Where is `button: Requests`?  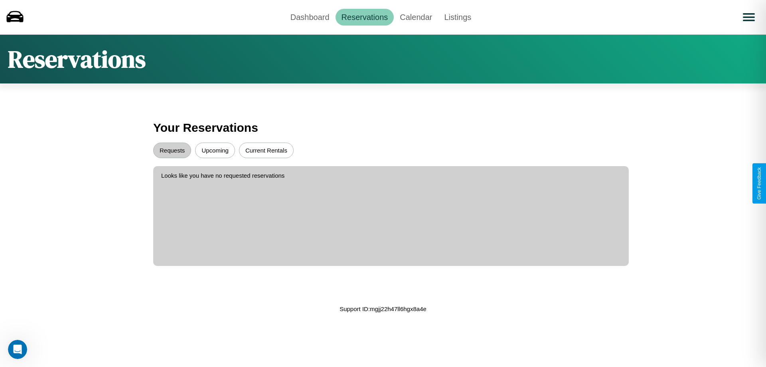
button: Requests is located at coordinates (172, 150).